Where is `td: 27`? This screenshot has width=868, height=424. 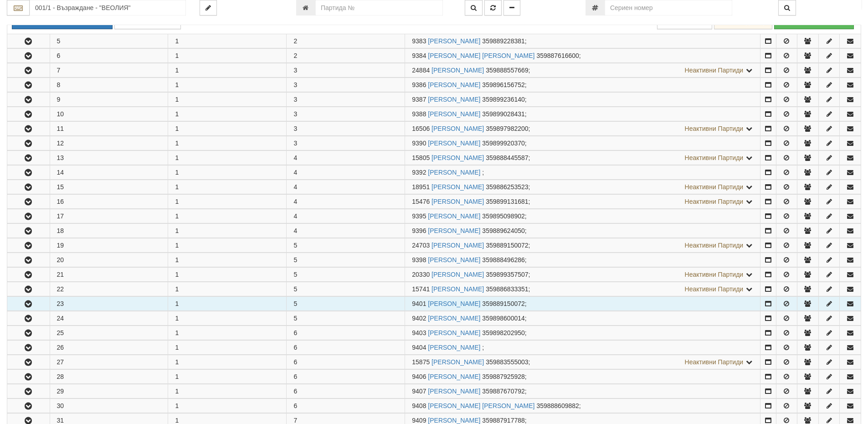
td: 27 is located at coordinates (109, 362).